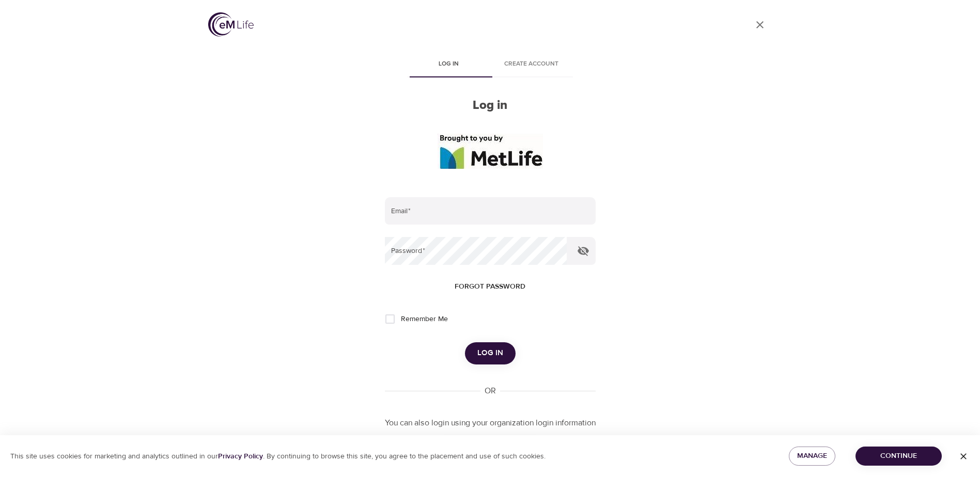 This screenshot has width=980, height=477. Describe the element at coordinates (760, 25) in the screenshot. I see `a: close` at that location.